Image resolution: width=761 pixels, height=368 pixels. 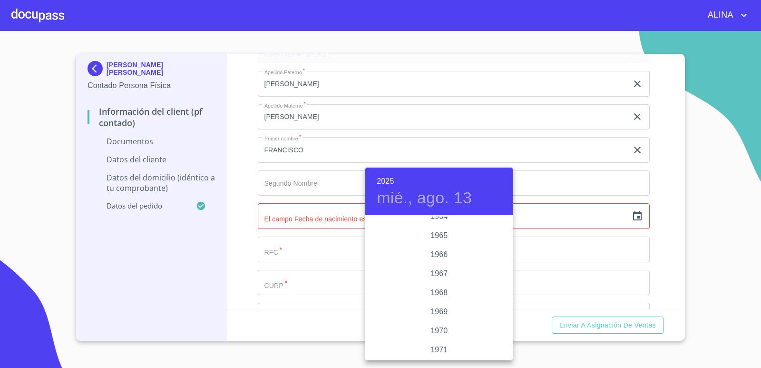 What do you see at coordinates (424, 198) in the screenshot?
I see `button: mié., ago. 13` at bounding box center [424, 198].